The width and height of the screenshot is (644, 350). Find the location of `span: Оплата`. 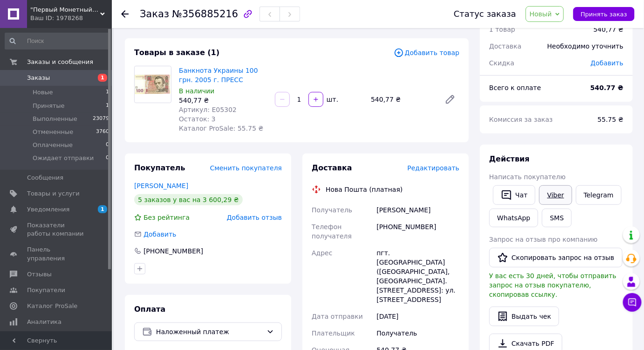

span: Оплата is located at coordinates (150, 309).